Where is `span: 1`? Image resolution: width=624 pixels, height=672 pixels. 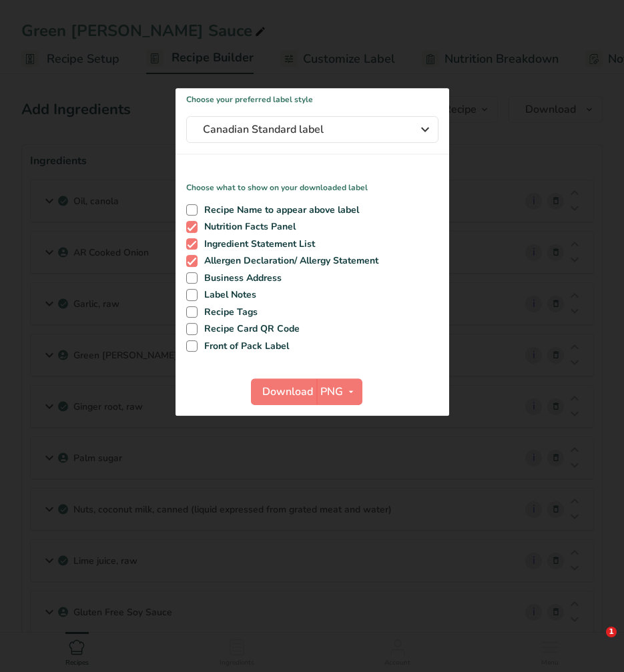 span: 1 is located at coordinates (611, 632).